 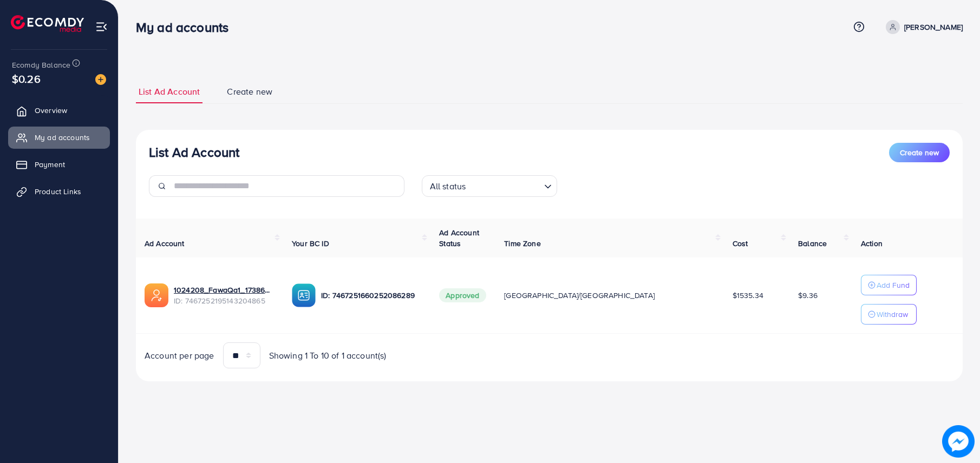 I want to click on span: Time Zone, so click(x=522, y=244).